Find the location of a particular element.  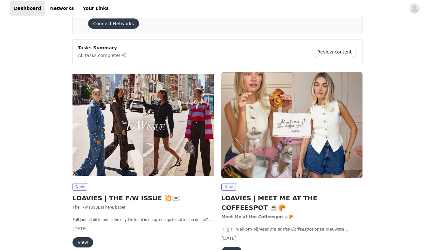

a: Dashboard is located at coordinates (27, 8).